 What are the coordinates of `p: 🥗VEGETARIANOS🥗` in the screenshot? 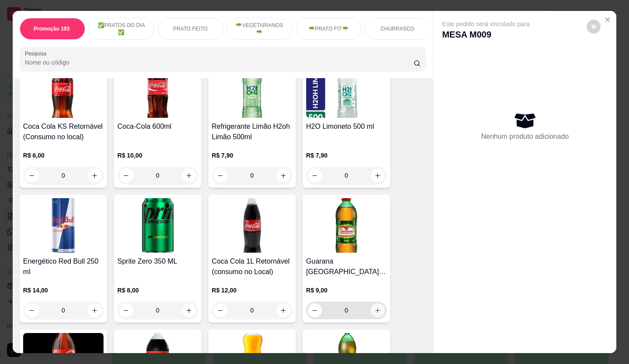 It's located at (260, 29).